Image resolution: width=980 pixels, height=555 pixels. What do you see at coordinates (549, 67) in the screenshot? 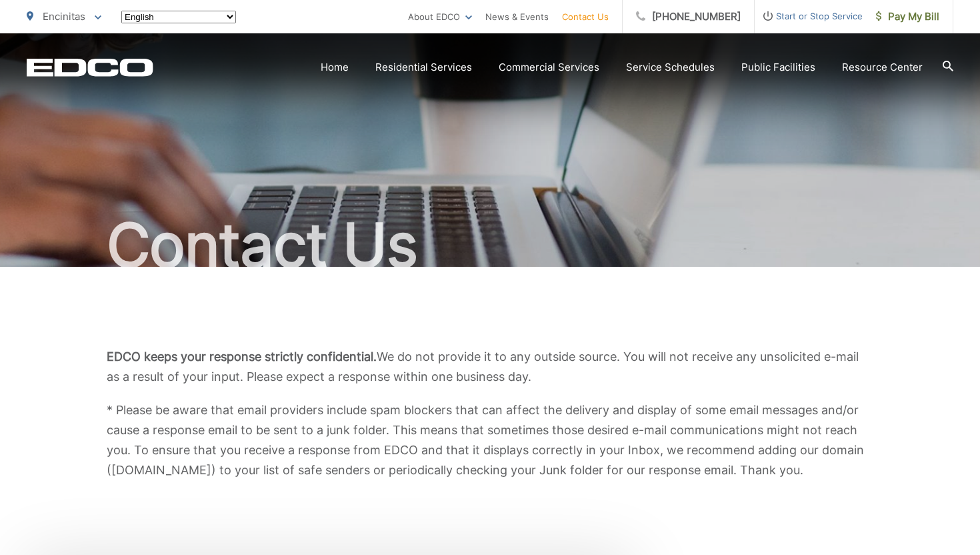
I see `a: Commercial Services` at bounding box center [549, 67].